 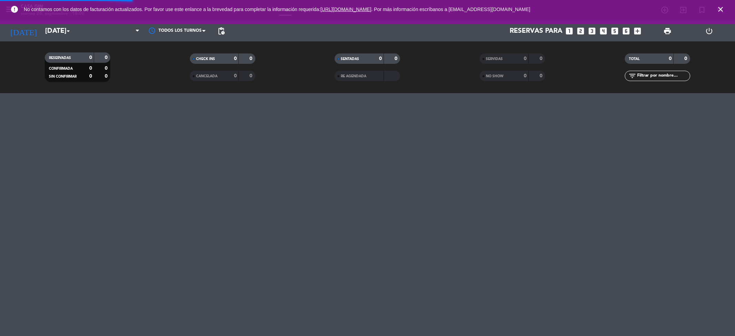 What do you see at coordinates (221, 31) in the screenshot?
I see `span: pending_actions` at bounding box center [221, 31].